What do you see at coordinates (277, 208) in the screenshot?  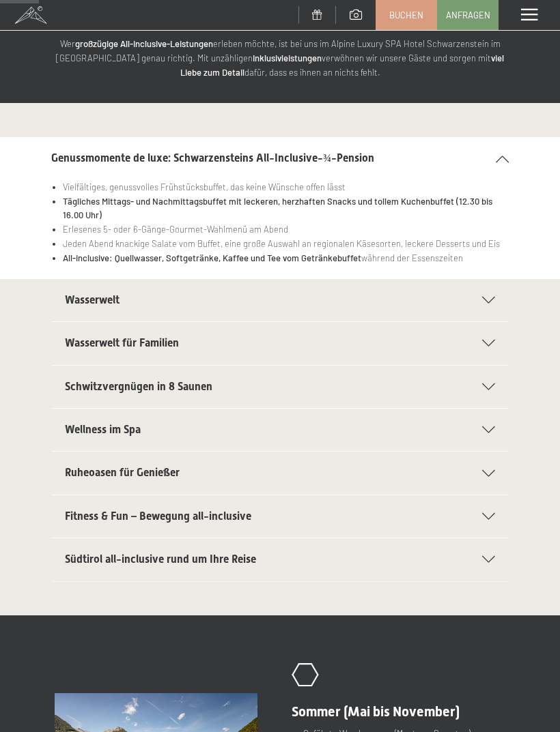 I see `strong: Tägliches Mittags- und Nachmittagsbuffet mit leckeren, herzhaften Snacks und tollem Kuchenbuffet ...` at bounding box center [277, 208].